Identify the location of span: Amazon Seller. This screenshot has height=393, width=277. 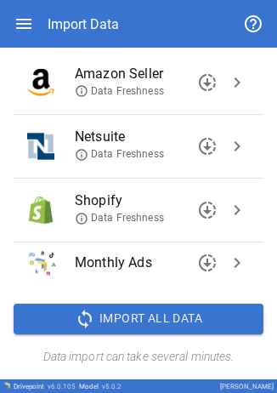
(149, 74).